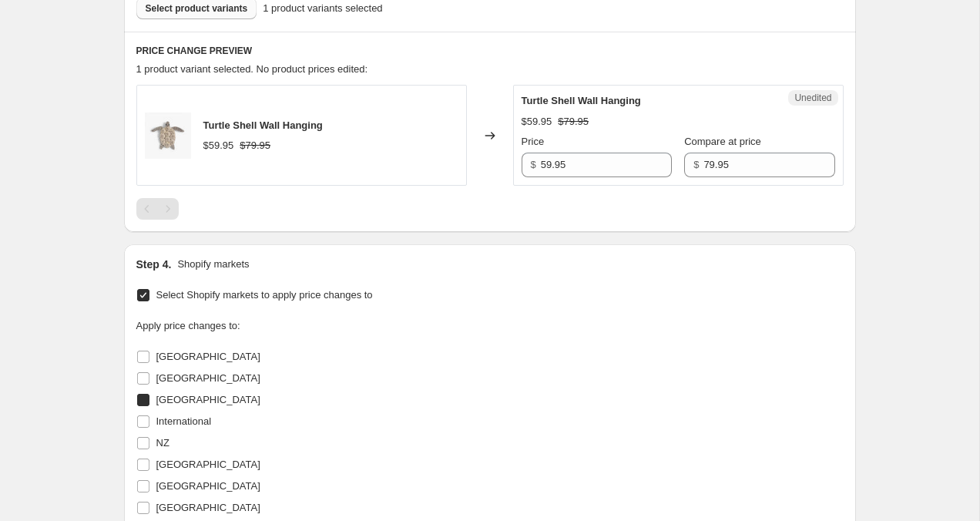 The height and width of the screenshot is (521, 980). I want to click on h6: PRICE CHANGE PREVIEW, so click(490, 51).